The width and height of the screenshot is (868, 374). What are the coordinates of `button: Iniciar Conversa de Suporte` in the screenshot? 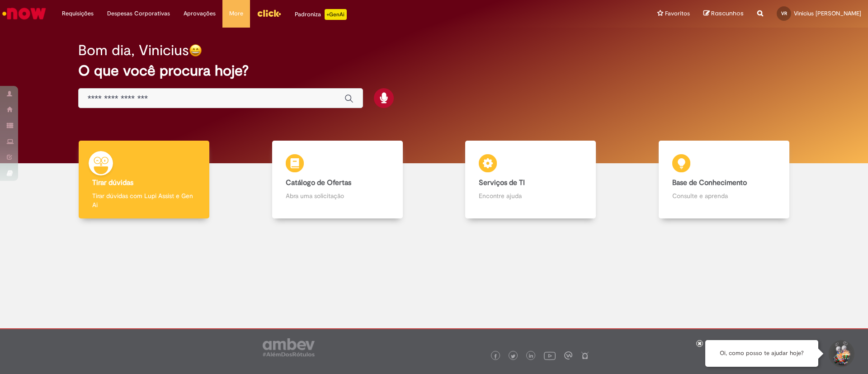 It's located at (841, 353).